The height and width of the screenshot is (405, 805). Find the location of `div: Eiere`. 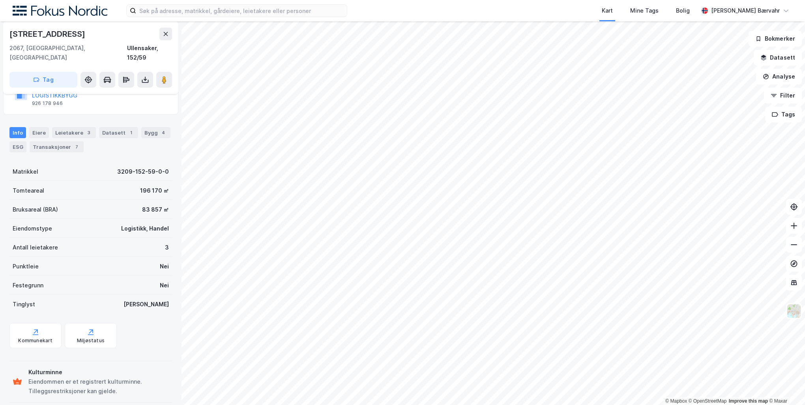

div: Eiere is located at coordinates (39, 133).